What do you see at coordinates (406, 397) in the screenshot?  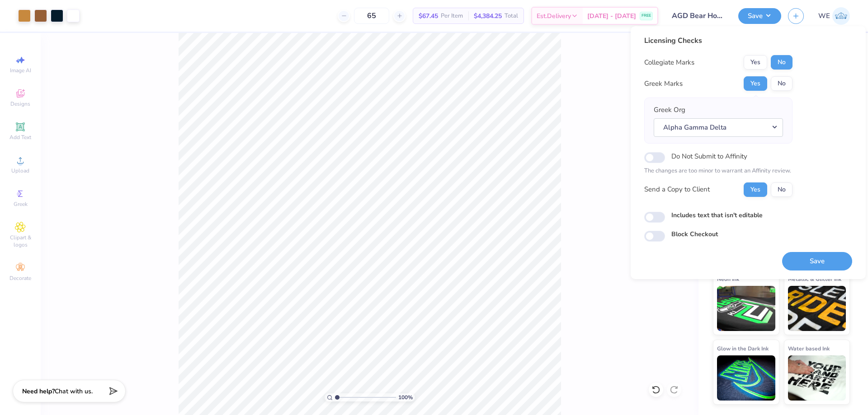 I see `span: 100 %` at bounding box center [406, 397].